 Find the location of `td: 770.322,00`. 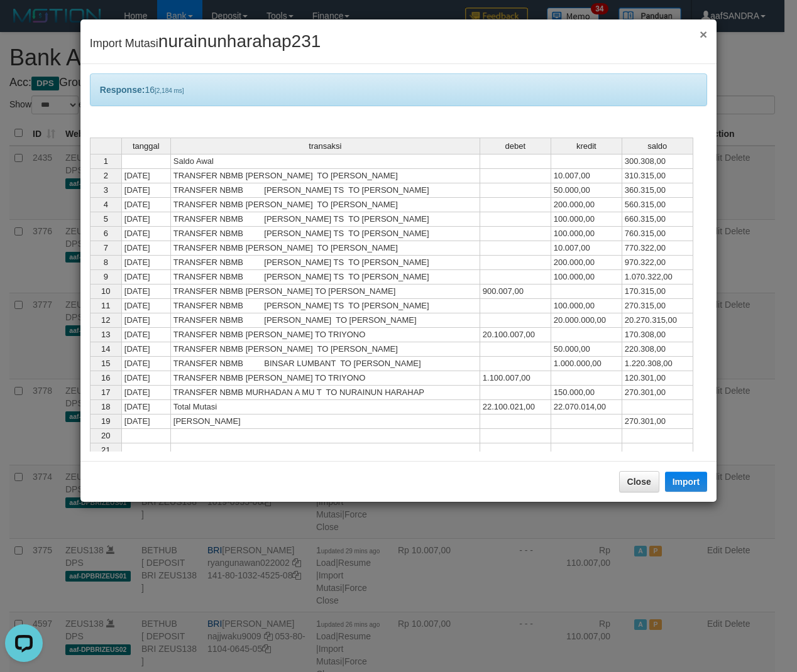

td: 770.322,00 is located at coordinates (657, 248).